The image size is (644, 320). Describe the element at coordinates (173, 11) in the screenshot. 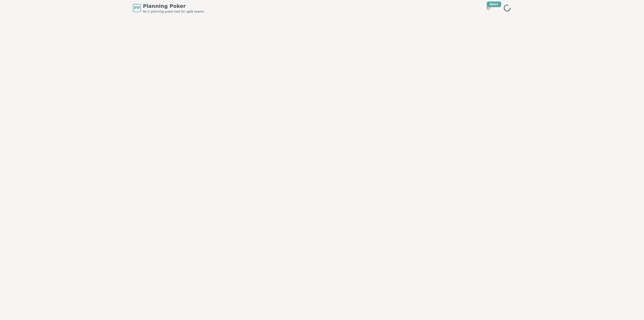

I see `span: No.1 planning poker tool for agile teams` at that location.